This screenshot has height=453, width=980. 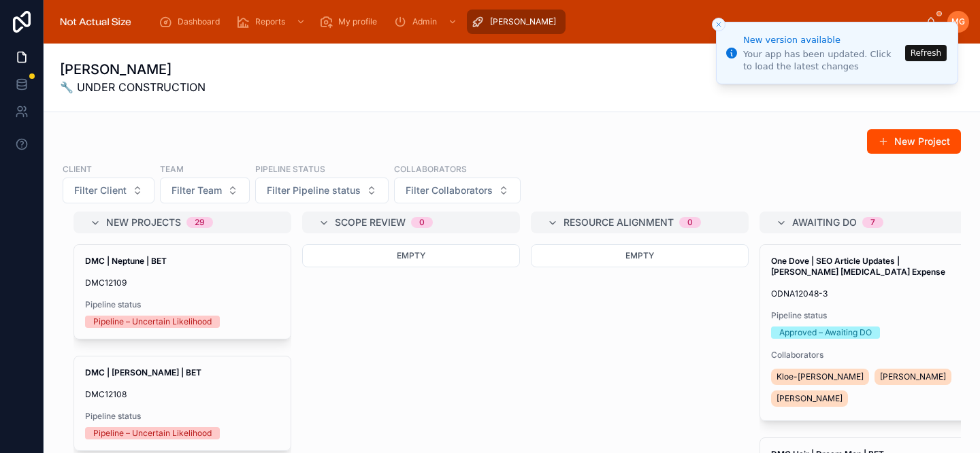 What do you see at coordinates (199, 22) in the screenshot?
I see `span: Dashboard` at bounding box center [199, 22].